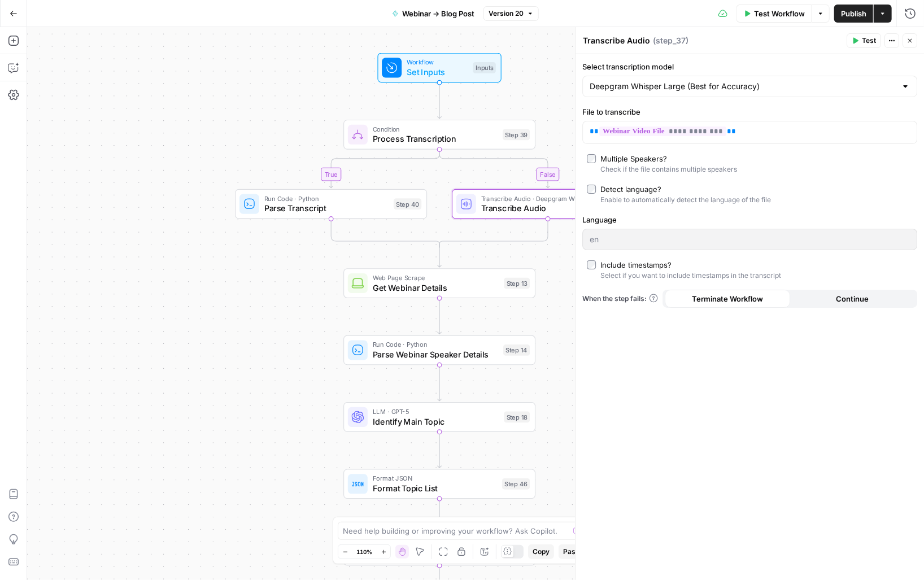 This screenshot has height=580, width=924. I want to click on span: Workflow, so click(438, 62).